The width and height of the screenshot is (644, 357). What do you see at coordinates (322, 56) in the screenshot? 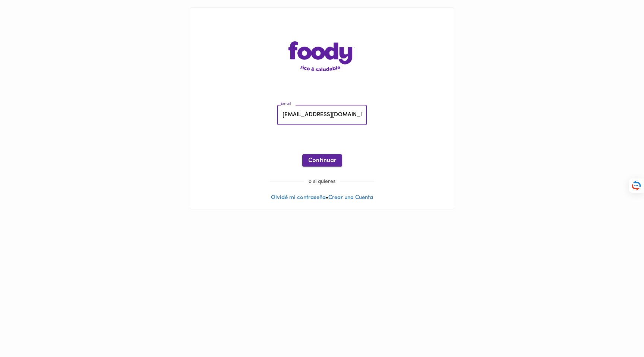
I see `img: logo-main-page.png` at bounding box center [322, 56].